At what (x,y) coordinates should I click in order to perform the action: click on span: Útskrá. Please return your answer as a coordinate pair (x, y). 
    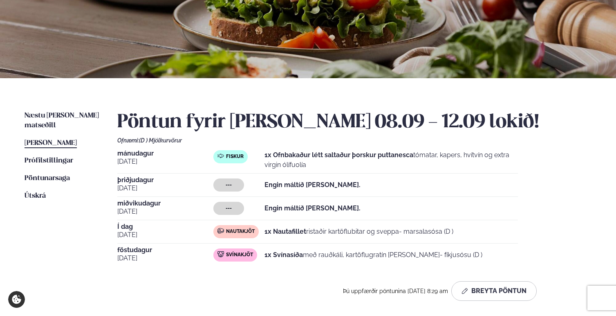
    Looking at the image, I should click on (35, 195).